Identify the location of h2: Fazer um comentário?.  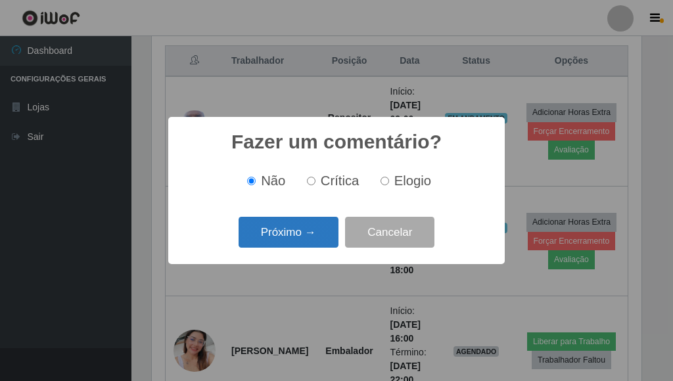
(336, 142).